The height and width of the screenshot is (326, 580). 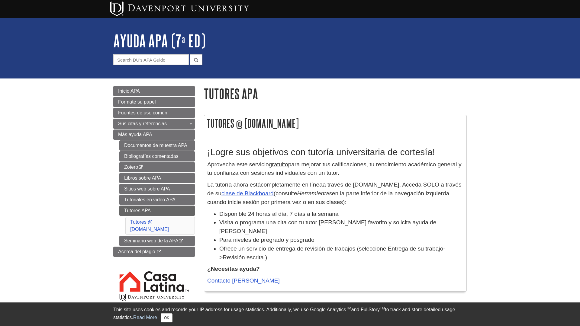 What do you see at coordinates (154, 135) in the screenshot?
I see `a: Más ayuda APA` at bounding box center [154, 135].